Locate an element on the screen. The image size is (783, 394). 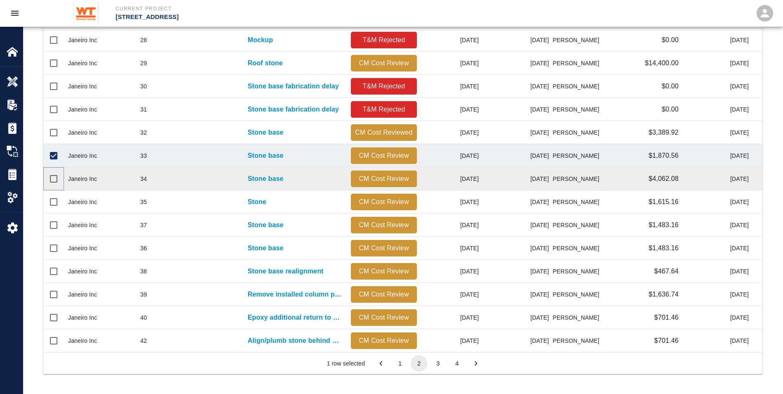
div: 30 is located at coordinates (144, 86).